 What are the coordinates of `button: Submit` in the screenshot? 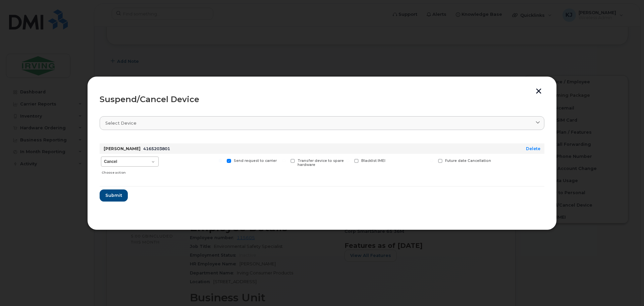 It's located at (114, 196).